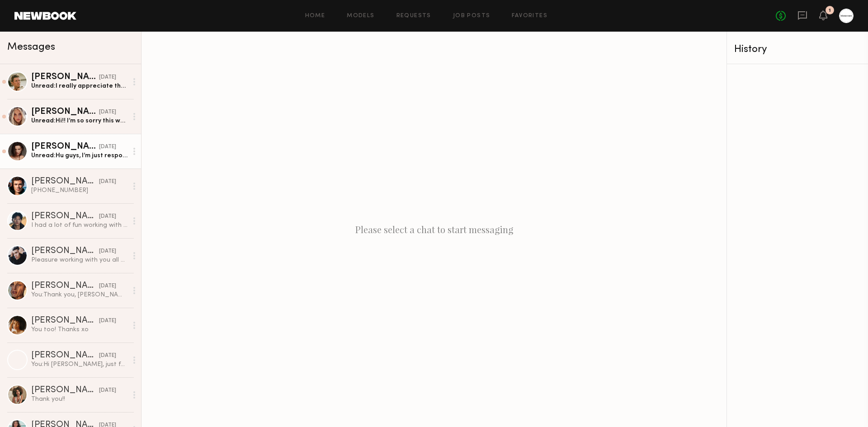 This screenshot has width=868, height=427. I want to click on div: Please select a chat to start messaging, so click(434, 229).